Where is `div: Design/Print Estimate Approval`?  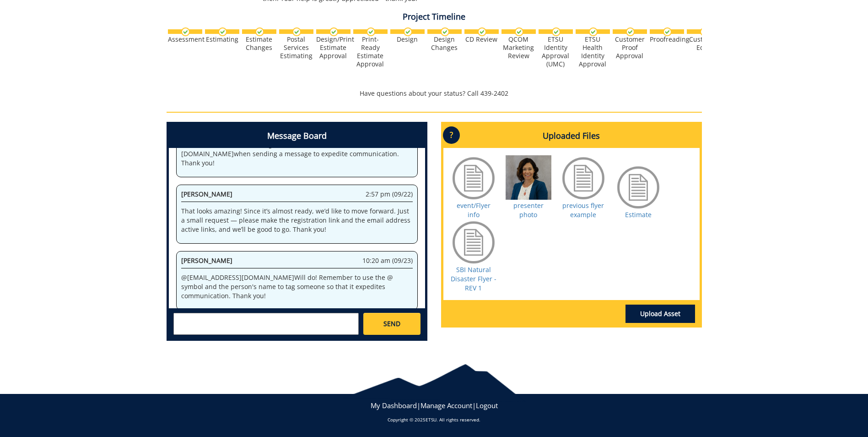 div: Design/Print Estimate Approval is located at coordinates (333, 48).